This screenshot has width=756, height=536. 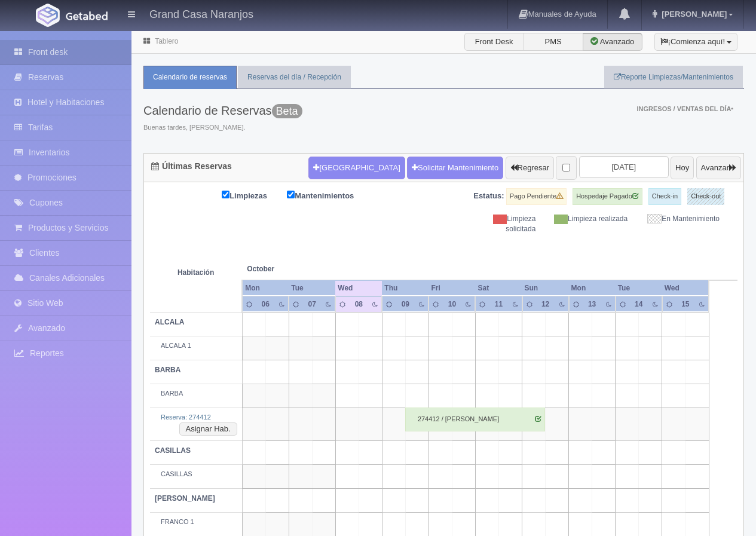 I want to click on th: Sat, so click(x=498, y=288).